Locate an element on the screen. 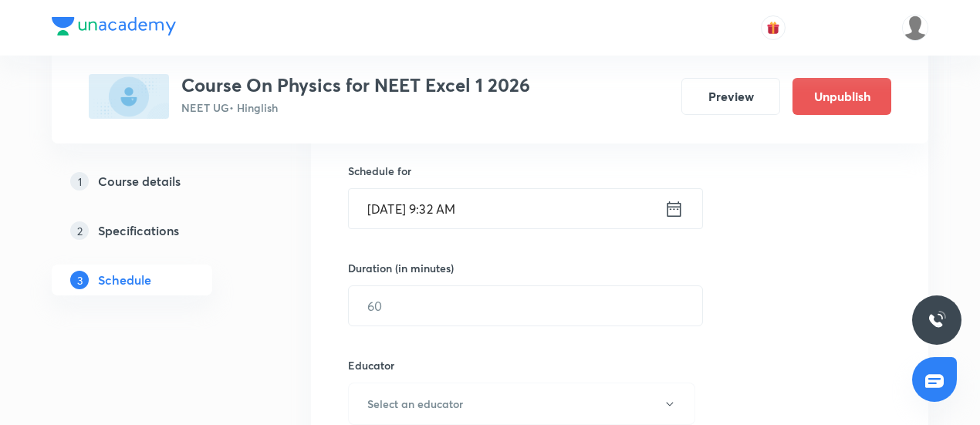 This screenshot has height=425, width=980. h5: Specifications is located at coordinates (139, 231).